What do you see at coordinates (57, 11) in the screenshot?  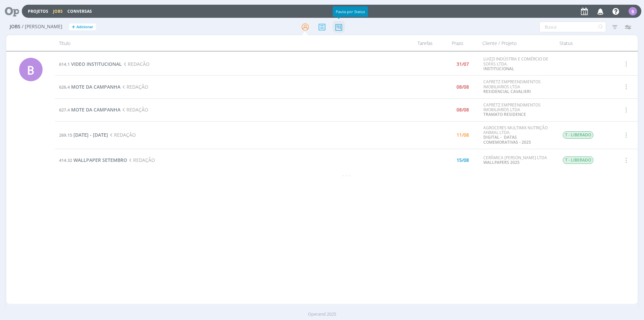 I see `a: Jobs` at bounding box center [57, 11].